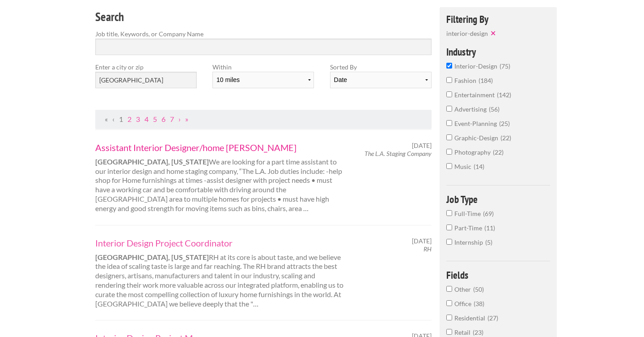 The image size is (644, 337). I want to click on span: advertising, so click(471, 109).